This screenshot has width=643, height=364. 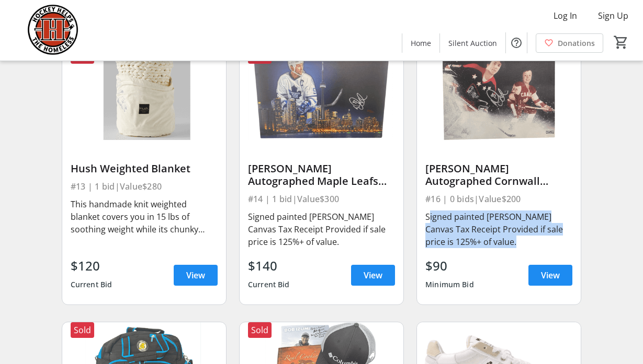 What do you see at coordinates (322, 199) in the screenshot?
I see `div: #14 | 1 bid | Value $300` at bounding box center [322, 199].